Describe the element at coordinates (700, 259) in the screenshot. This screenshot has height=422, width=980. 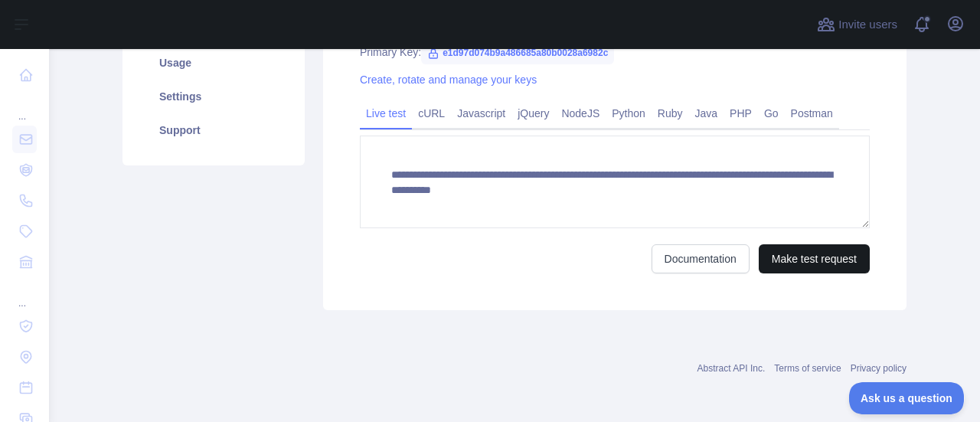
I see `a: Documentation` at that location.